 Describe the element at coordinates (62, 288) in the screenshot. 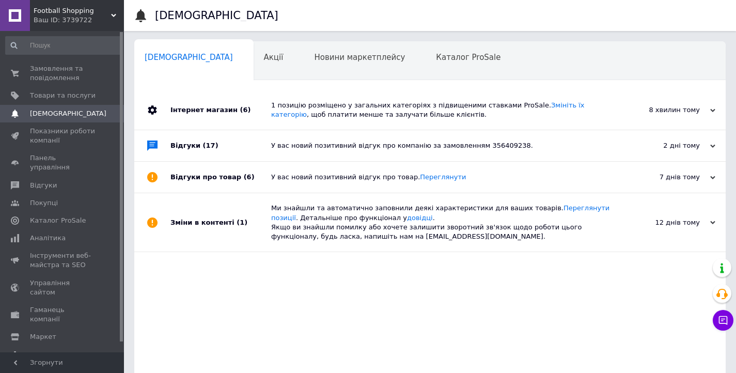

I see `span: Управління сайтом` at that location.